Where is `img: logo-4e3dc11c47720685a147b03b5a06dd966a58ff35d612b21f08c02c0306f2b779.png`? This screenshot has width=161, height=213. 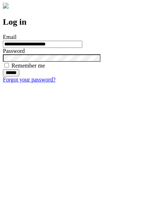 img: logo-4e3dc11c47720685a147b03b5a06dd966a58ff35d612b21f08c02c0306f2b779.png is located at coordinates (6, 6).